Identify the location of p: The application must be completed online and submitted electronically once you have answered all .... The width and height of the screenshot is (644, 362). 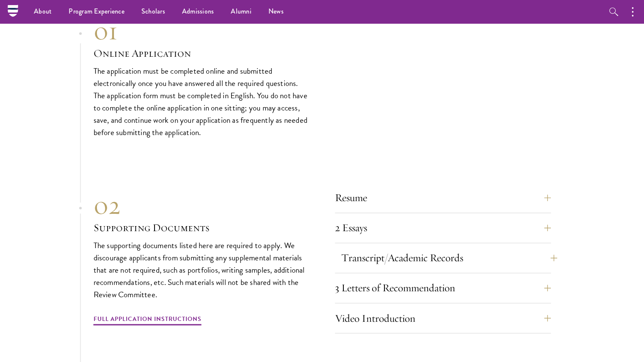
(202, 102).